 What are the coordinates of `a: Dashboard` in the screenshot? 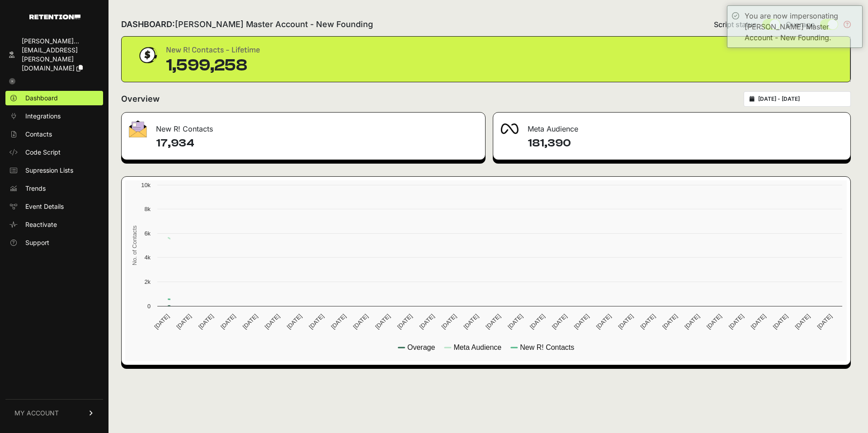 It's located at (54, 98).